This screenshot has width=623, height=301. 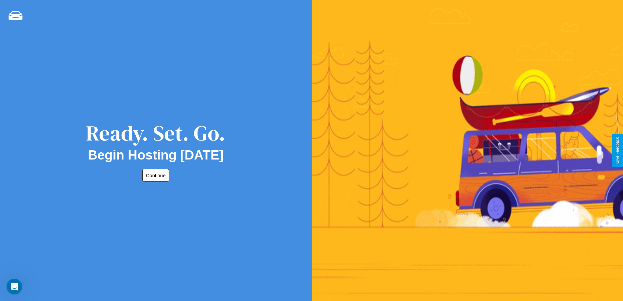 What do you see at coordinates (156, 175) in the screenshot?
I see `button: Continue` at bounding box center [156, 175].